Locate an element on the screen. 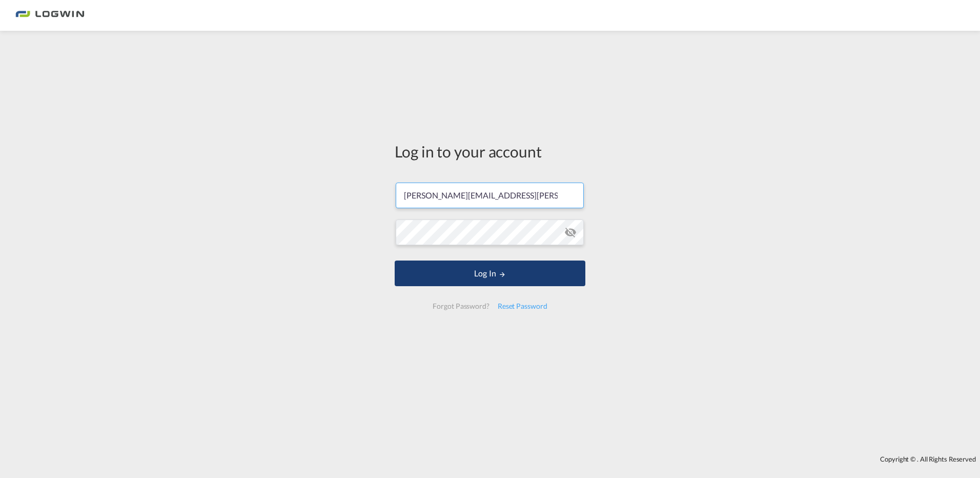 The width and height of the screenshot is (980, 478). div: Forgot Password? is located at coordinates (461, 306).